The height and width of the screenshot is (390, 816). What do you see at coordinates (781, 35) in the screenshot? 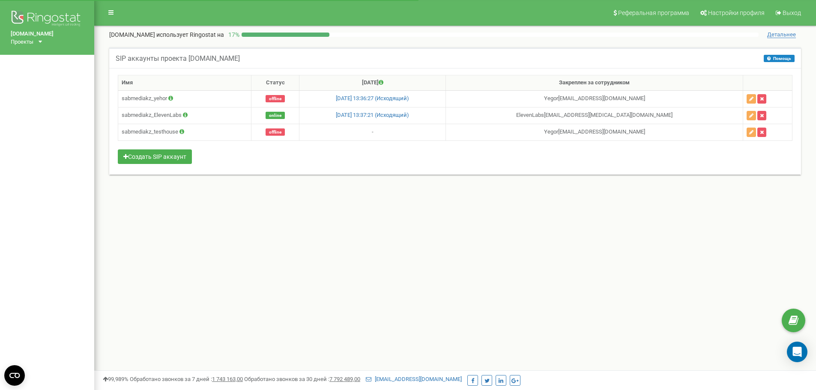
I see `span: Детальнее` at bounding box center [781, 35].